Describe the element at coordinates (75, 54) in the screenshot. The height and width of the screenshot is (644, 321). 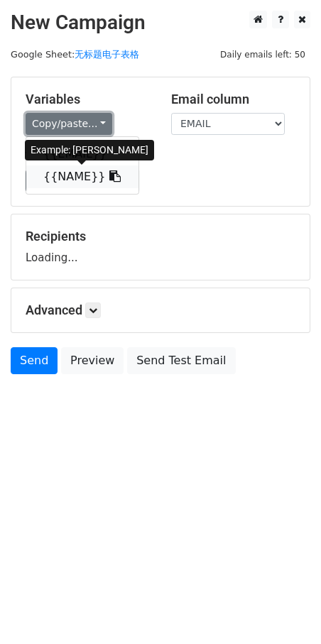
I see `small: Google Sheet:` at that location.